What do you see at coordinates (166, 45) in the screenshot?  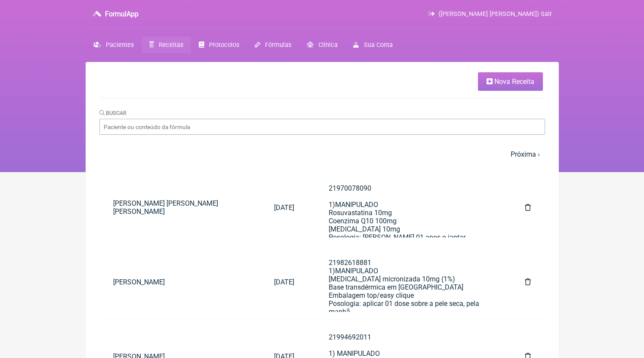 I see `a: Receitas` at bounding box center [166, 45].